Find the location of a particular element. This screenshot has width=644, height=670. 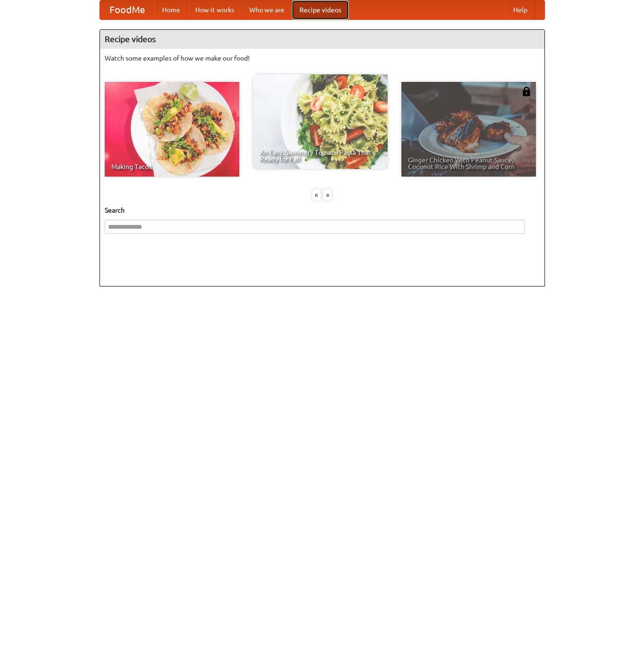

span: An Easy, Summery Tomato Pasta That's Ready for Fall is located at coordinates (320, 156).